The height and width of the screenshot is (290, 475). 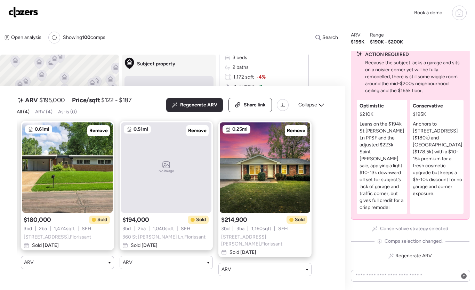 What do you see at coordinates (240, 229) in the screenshot?
I see `span: 3 ba` at bounding box center [240, 229].